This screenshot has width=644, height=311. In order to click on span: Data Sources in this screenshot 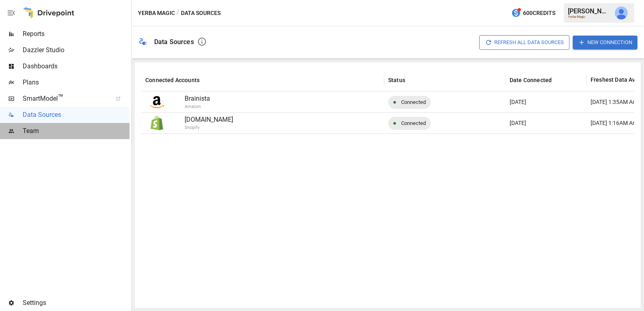, I will do `click(76, 115)`.